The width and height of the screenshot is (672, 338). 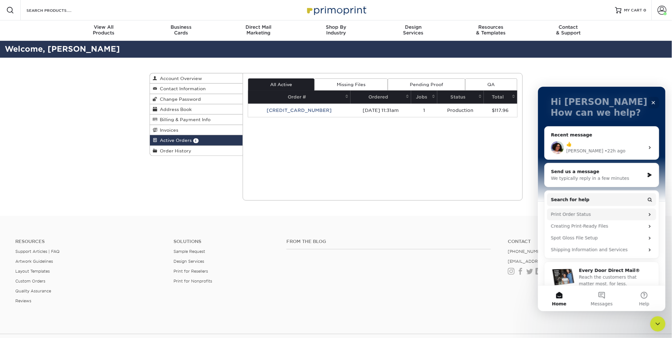 What do you see at coordinates (181, 27) in the screenshot?
I see `span: Business` at bounding box center [181, 27].